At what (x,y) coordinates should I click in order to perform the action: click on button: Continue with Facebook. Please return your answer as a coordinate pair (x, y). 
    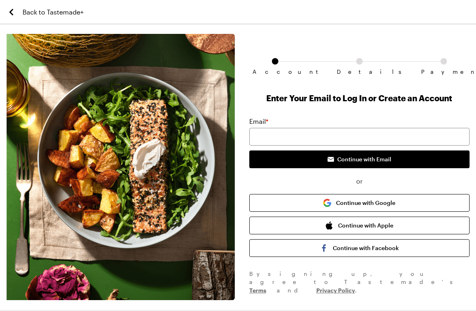
    Looking at the image, I should click on (360, 248).